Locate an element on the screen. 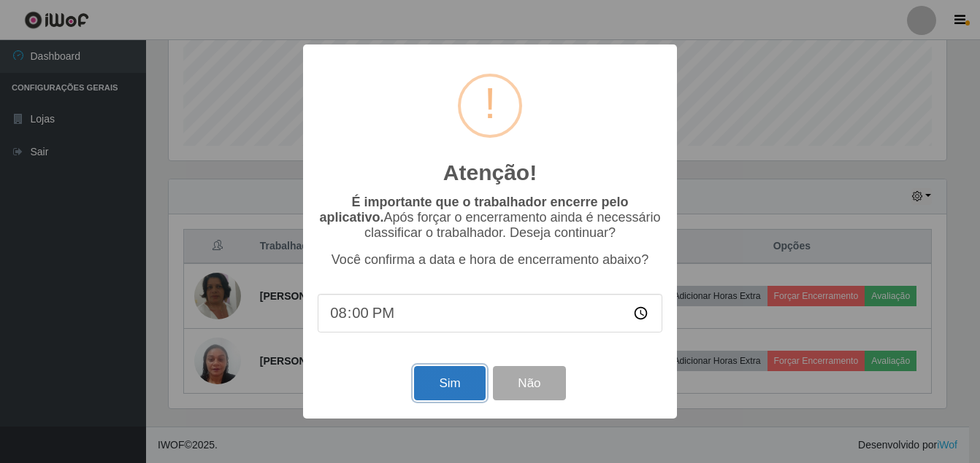 The width and height of the screenshot is (980, 463). button: Sim is located at coordinates (449, 383).